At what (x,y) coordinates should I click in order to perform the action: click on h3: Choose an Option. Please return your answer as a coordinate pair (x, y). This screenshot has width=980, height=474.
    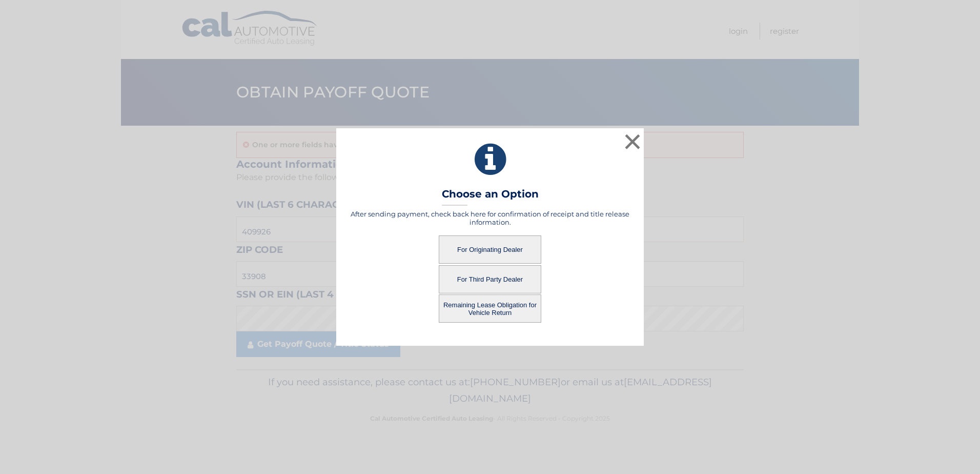
    Looking at the image, I should click on (490, 196).